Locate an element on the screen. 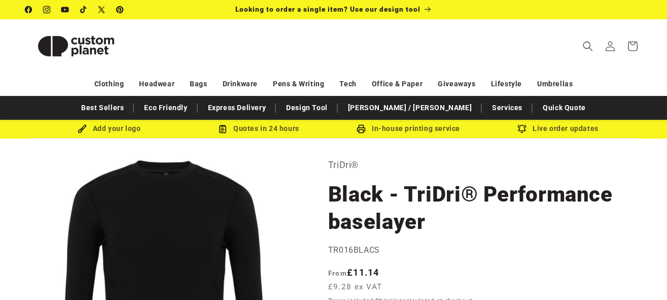  a: Lifestyle is located at coordinates (506, 84).